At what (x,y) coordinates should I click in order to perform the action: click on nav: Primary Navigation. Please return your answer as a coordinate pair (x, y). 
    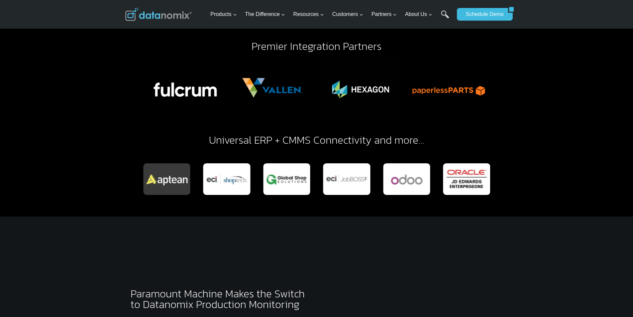
    Looking at the image, I should click on (331, 14).